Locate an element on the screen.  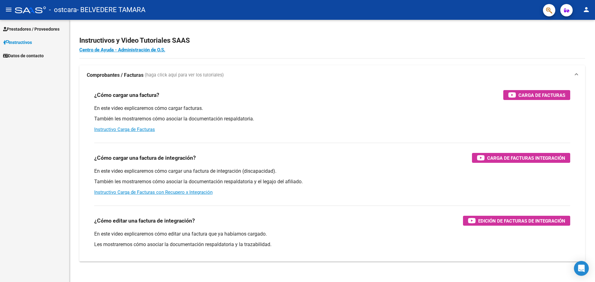
span: - BELVEDERE TAMARA is located at coordinates (111, 10).